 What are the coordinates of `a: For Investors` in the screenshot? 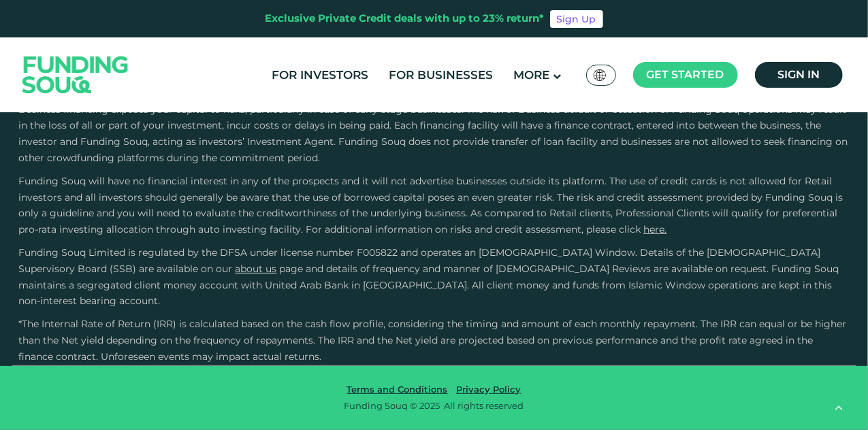 It's located at (320, 75).